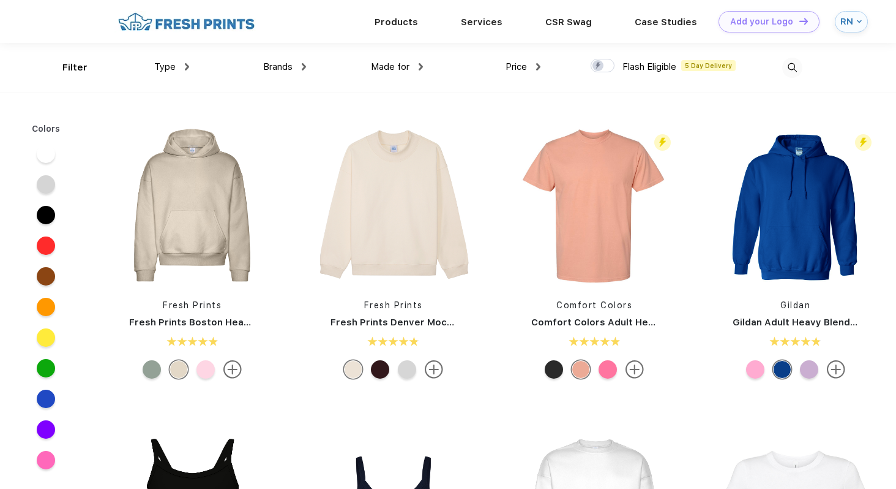 Image resolution: width=896 pixels, height=489 pixels. Describe the element at coordinates (464, 322) in the screenshot. I see `a: Fresh Prints Denver Mock Neck Heavyweight Sweatshirt` at that location.